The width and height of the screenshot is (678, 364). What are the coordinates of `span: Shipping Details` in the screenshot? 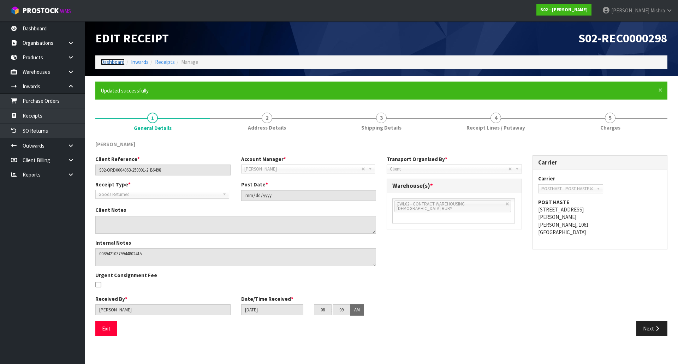 It's located at (382, 128).